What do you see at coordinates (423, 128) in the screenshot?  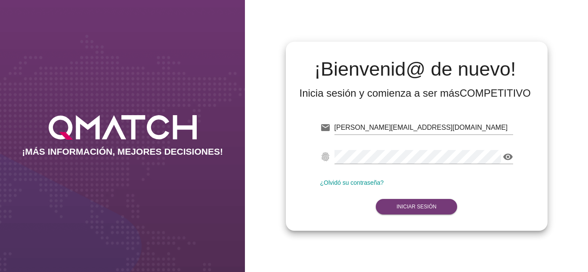 I see `input: E-mail` at bounding box center [423, 128].